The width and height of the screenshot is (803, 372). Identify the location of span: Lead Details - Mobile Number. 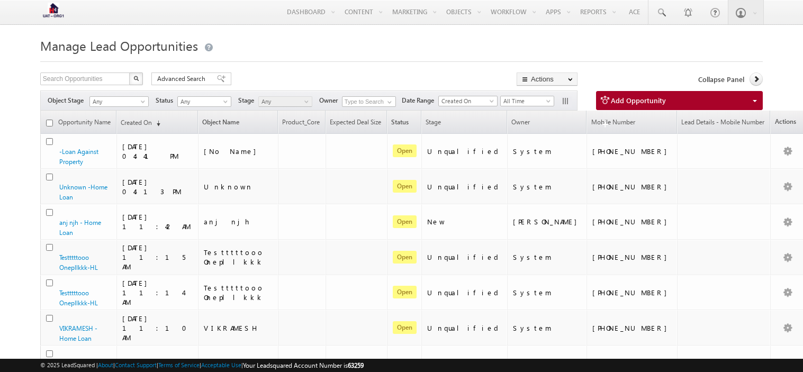
(722, 122).